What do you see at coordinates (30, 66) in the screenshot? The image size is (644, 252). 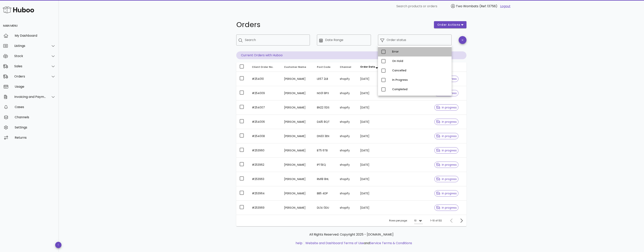 I see `div: Sales` at bounding box center [30, 66].